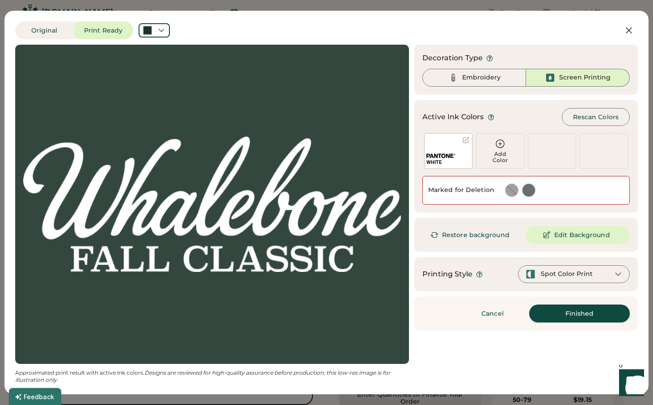 Image resolution: width=653 pixels, height=405 pixels. Describe the element at coordinates (577, 235) in the screenshot. I see `button: Edit Background` at that location.